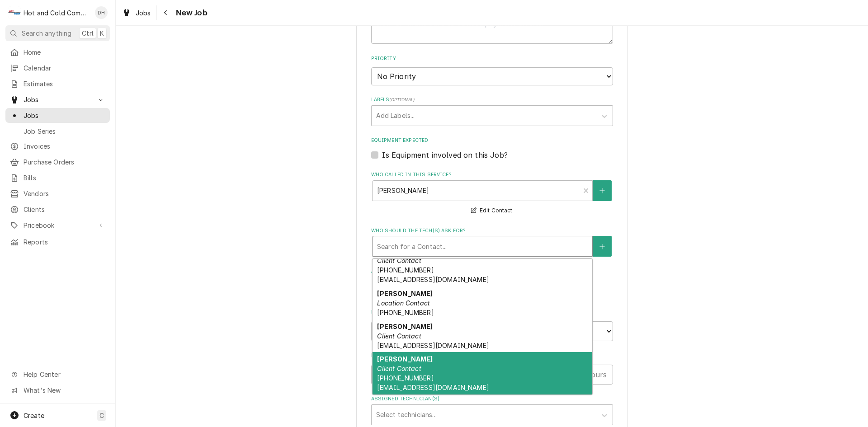 Image resolution: width=868 pixels, height=427 pixels. What do you see at coordinates (101, 33) in the screenshot?
I see `span: K` at bounding box center [101, 33].